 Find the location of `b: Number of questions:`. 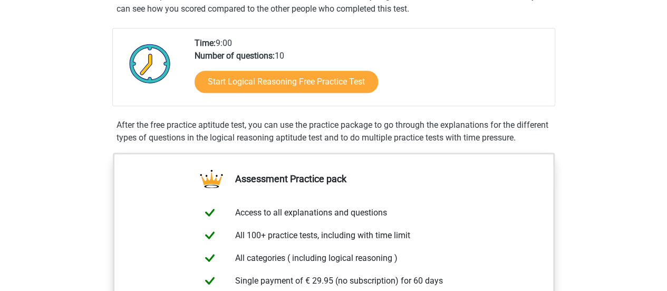

b: Number of questions: is located at coordinates (235, 55).